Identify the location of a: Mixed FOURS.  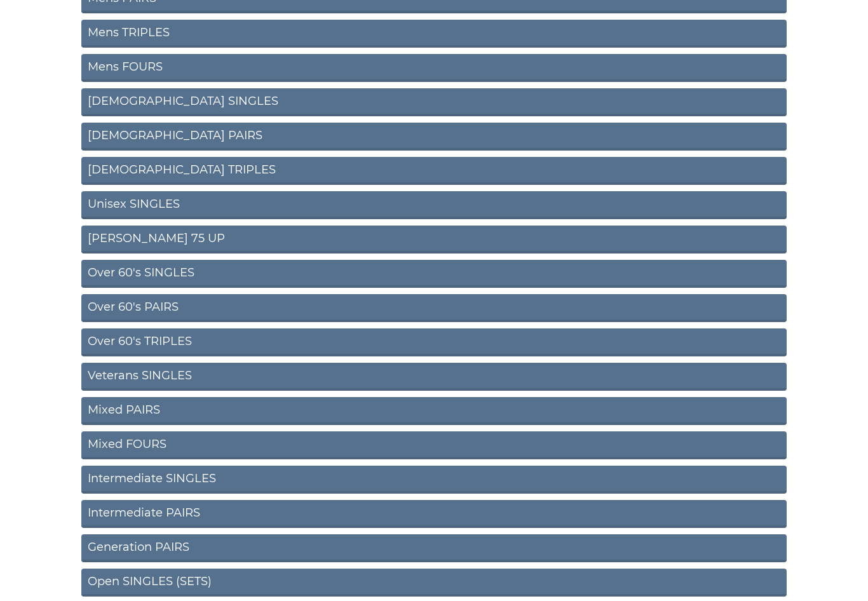
(434, 445).